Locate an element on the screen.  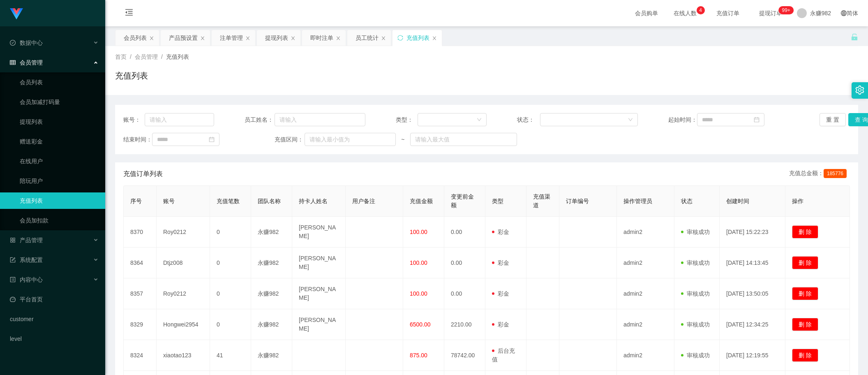
i: 图标: menu-fold is located at coordinates (129, 14).